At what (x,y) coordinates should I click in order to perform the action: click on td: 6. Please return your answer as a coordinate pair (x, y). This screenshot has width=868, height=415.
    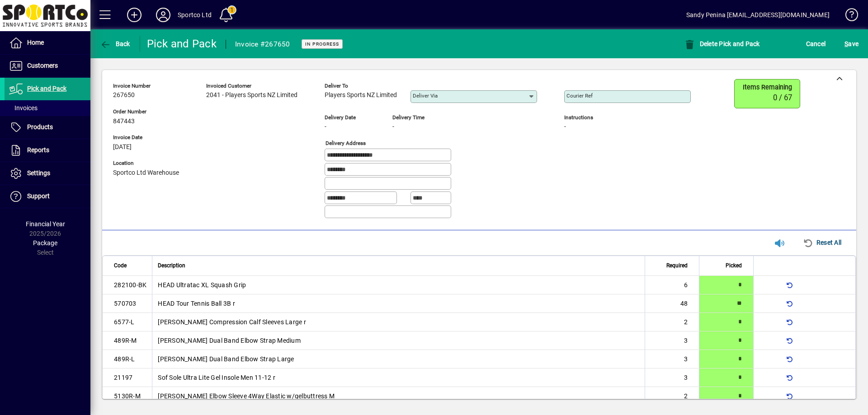
    Looking at the image, I should click on (672, 285).